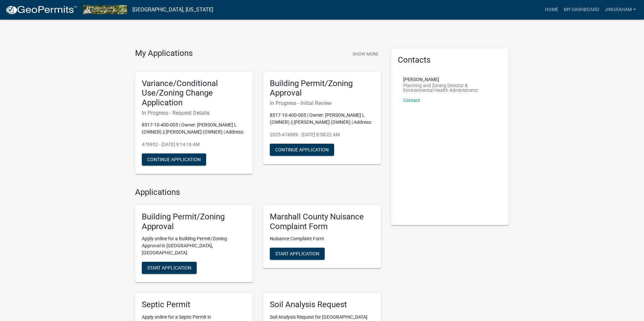  I want to click on p: Nuisance Complaint Form, so click(322, 239).